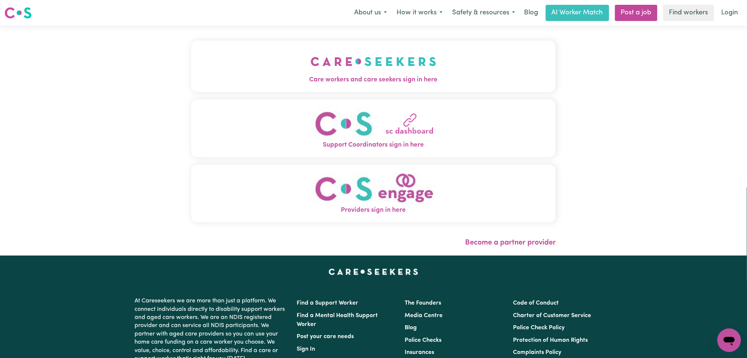  What do you see at coordinates (18, 13) in the screenshot?
I see `img: Careseekers logo` at bounding box center [18, 13].